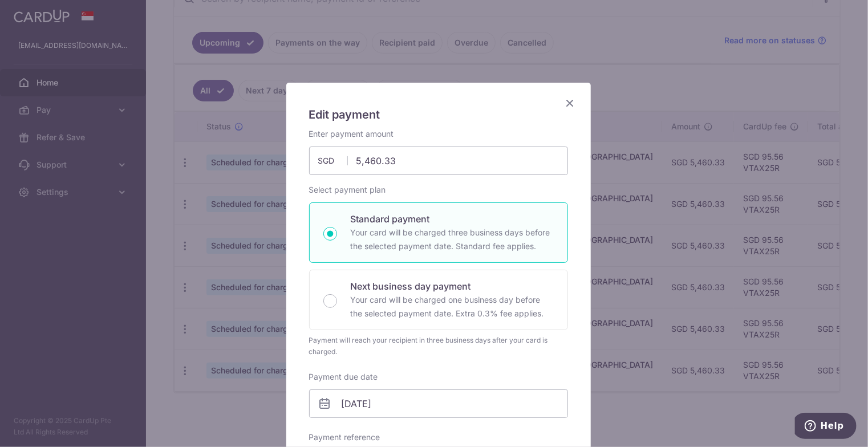 This screenshot has height=447, width=868. Describe the element at coordinates (452, 286) in the screenshot. I see `p: Next business day payment` at that location.